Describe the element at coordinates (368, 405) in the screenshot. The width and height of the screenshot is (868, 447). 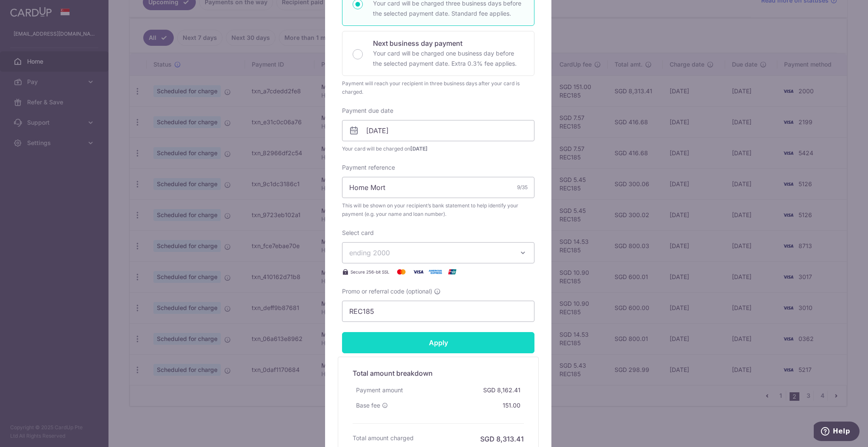
I see `span: Base fee` at that location.